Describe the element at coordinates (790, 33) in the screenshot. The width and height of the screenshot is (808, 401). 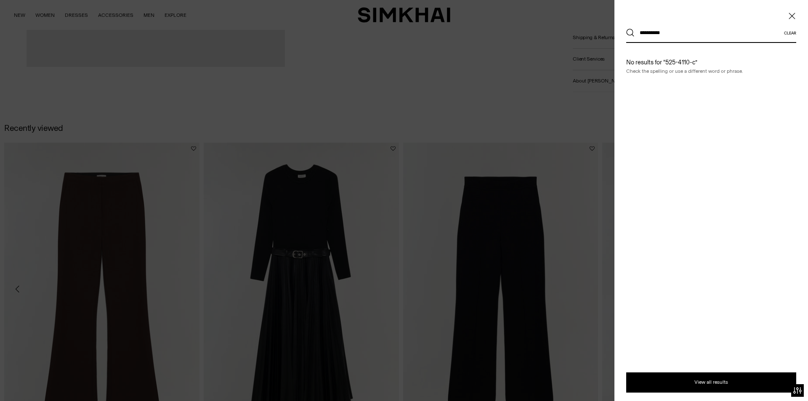
I see `button: Clear` at that location.